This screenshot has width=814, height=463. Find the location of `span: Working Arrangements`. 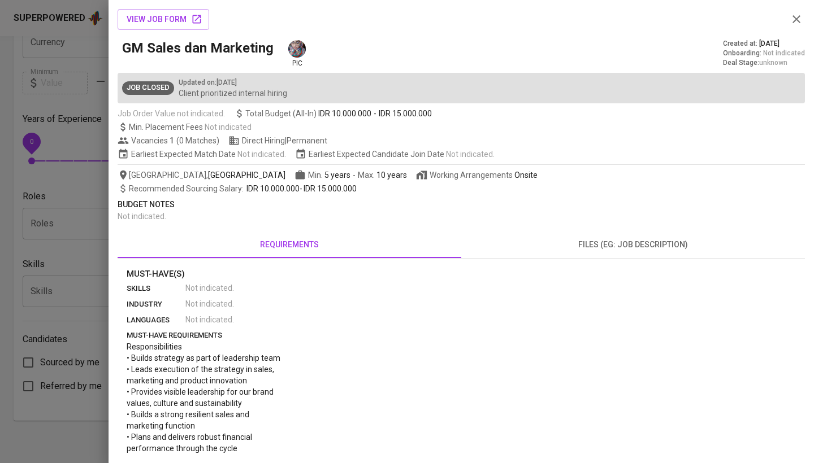

span: Working Arrangements is located at coordinates (476, 175).